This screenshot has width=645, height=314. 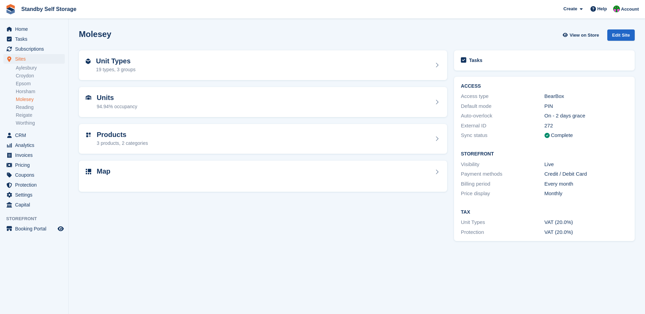 What do you see at coordinates (475, 60) in the screenshot?
I see `h2: Tasks` at bounding box center [475, 60].